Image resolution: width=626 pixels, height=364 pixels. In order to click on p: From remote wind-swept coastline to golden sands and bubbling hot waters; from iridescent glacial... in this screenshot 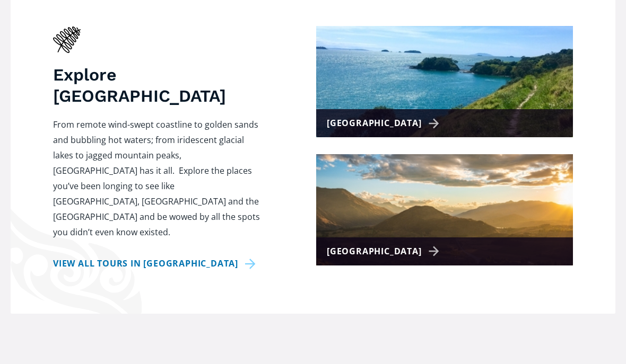, I will do `click(158, 178)`.